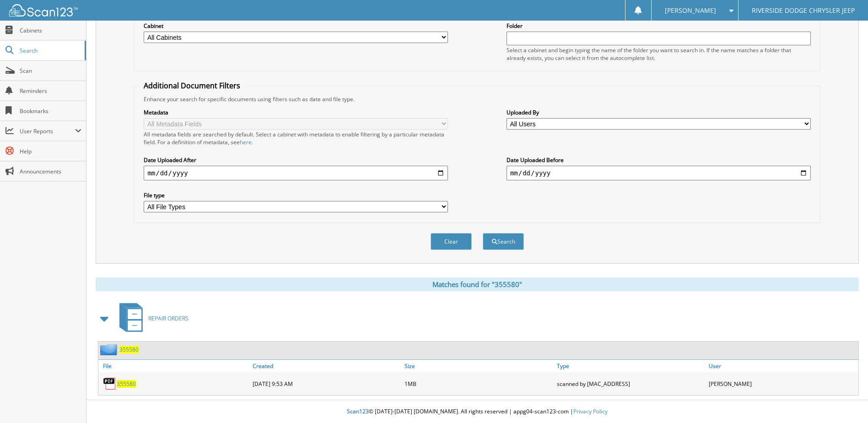  Describe the element at coordinates (296, 138) in the screenshot. I see `div: All metadata fields are searched by default. Select a cabinet with metadata to enable filtering b...` at that location.